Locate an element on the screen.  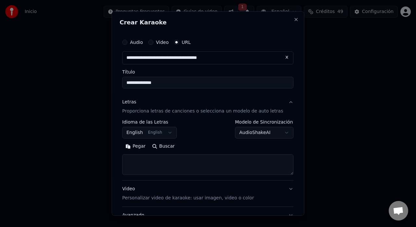
button: Buscar is located at coordinates (164, 146).